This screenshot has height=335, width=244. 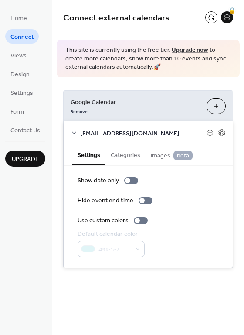 What do you see at coordinates (25, 159) in the screenshot?
I see `button: Upgrade` at bounding box center [25, 159].